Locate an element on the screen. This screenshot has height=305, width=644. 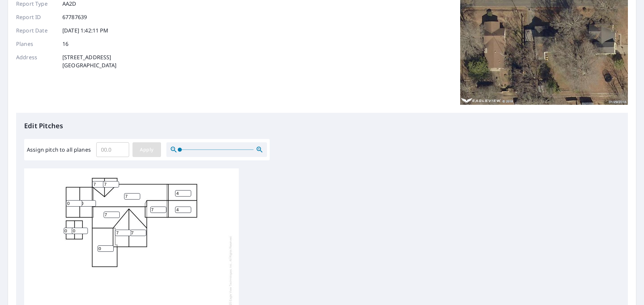
span: Apply is located at coordinates (147, 150).